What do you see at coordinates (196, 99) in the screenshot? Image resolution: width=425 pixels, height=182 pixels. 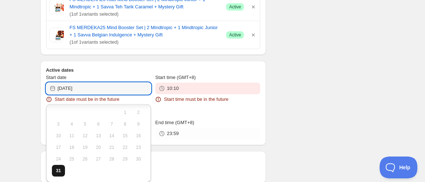 I see `span: Start time must be in the future` at bounding box center [196, 99].